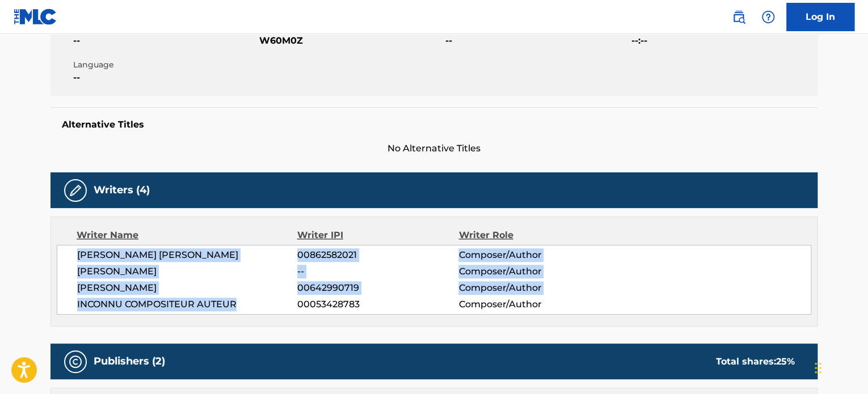 This screenshot has height=394, width=868. Describe the element at coordinates (186, 236) in the screenshot. I see `div: Writer Name` at that location.